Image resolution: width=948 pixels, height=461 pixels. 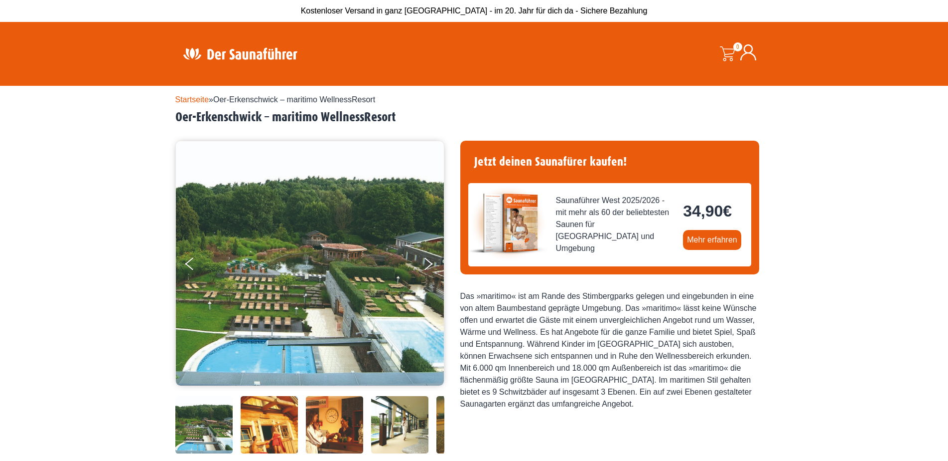 I want to click on button: Previous, so click(x=198, y=266).